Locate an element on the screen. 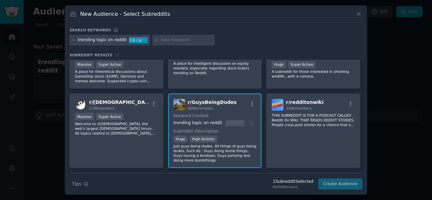 This screenshot has width=432, height=200. div: 660k Members is located at coordinates (293, 187).